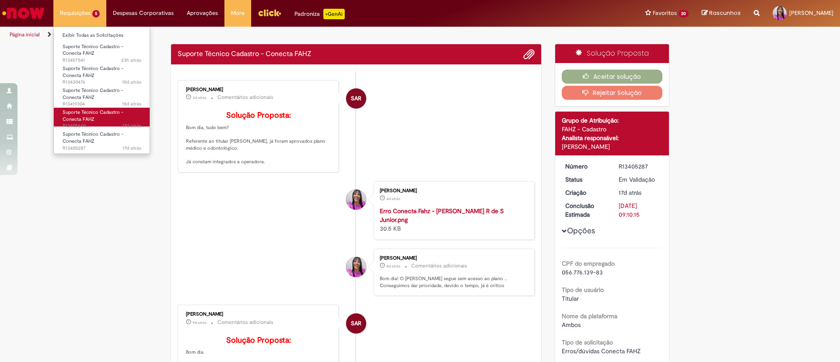 The width and height of the screenshot is (840, 362). What do you see at coordinates (664, 13) in the screenshot?
I see `span: Favoritos` at bounding box center [664, 13].